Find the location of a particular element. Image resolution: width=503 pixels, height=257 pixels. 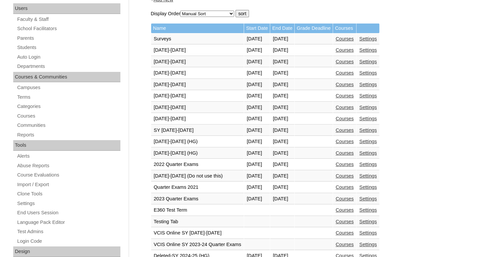

td: Courses is located at coordinates (345, 28).